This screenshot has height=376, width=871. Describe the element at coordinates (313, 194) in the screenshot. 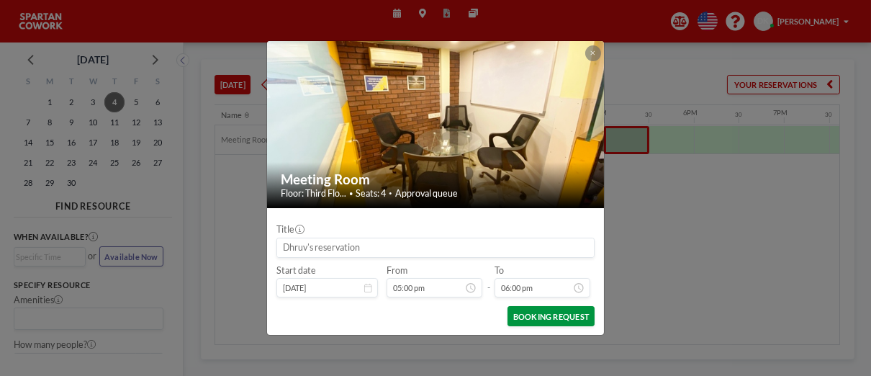

I see `span: Floor: Third Flo...` at that location.